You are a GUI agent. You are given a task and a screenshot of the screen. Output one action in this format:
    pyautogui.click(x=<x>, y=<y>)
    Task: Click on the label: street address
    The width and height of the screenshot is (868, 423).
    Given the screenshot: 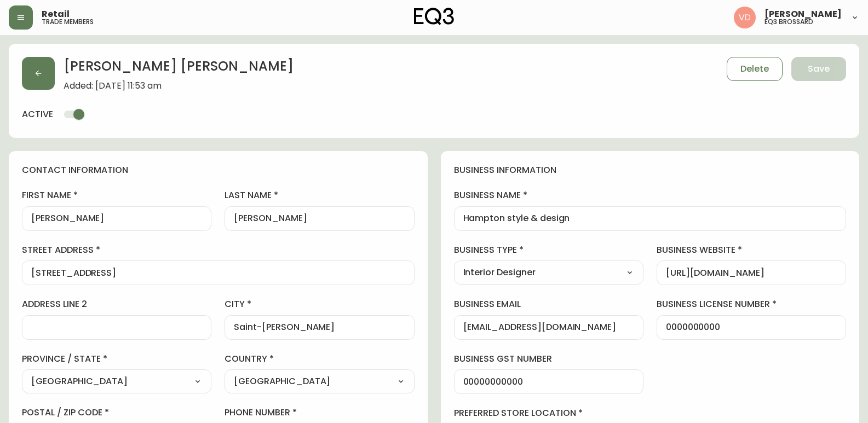 What is the action you would take?
    pyautogui.click(x=218, y=251)
    